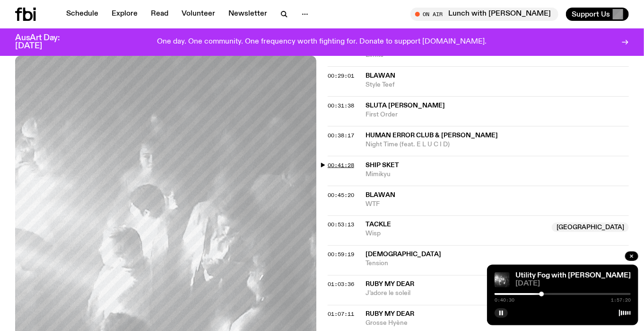  Describe the element at coordinates (382, 165) in the screenshot. I see `span: Ship Sket` at that location.